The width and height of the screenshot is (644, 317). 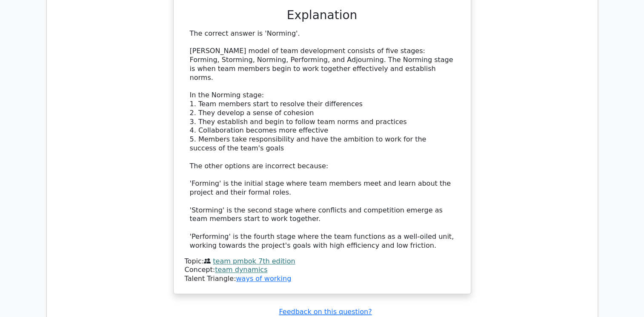 What do you see at coordinates (241, 270) in the screenshot?
I see `a: team dynamics` at bounding box center [241, 270].